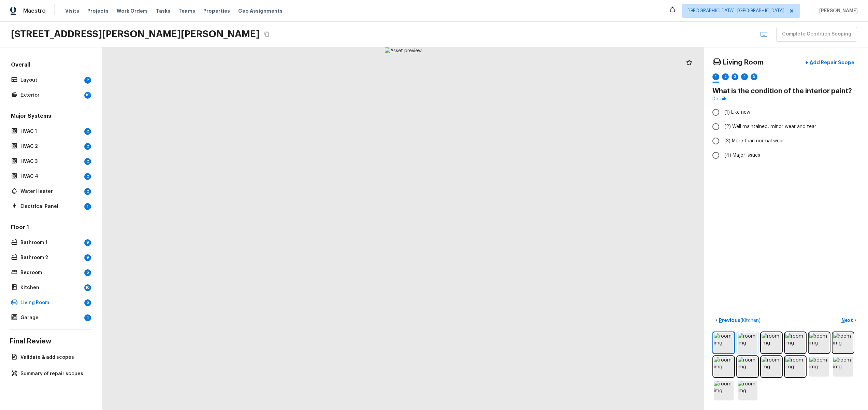 This screenshot has width=868, height=410. Describe the element at coordinates (742, 156) in the screenshot. I see `span: (4) Major issues` at that location.